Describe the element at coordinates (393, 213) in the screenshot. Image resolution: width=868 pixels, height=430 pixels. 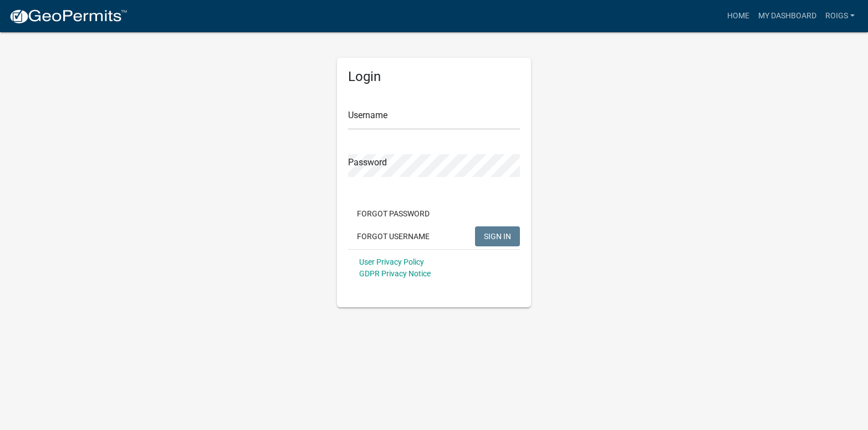
I see `button: Forgot Password` at that location.